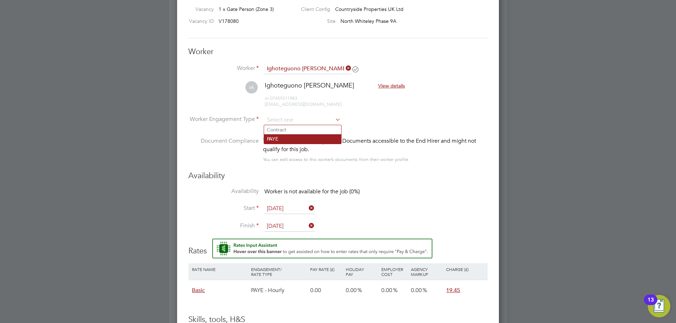 Image resolution: width=676 pixels, height=323 pixels. I want to click on h3: Availability, so click(338, 176).